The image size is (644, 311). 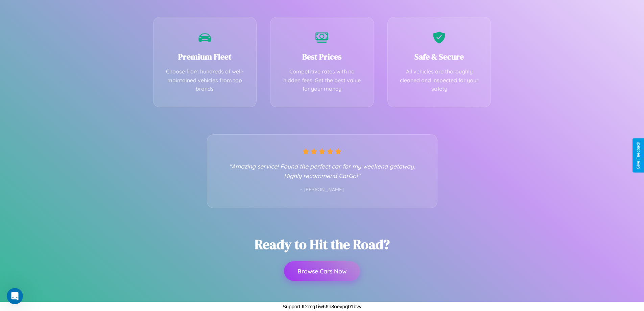 I want to click on p: "Amazing service! Found the perfect car for my weekend getaway. Highly recommend CarGo!", so click(x=322, y=170).